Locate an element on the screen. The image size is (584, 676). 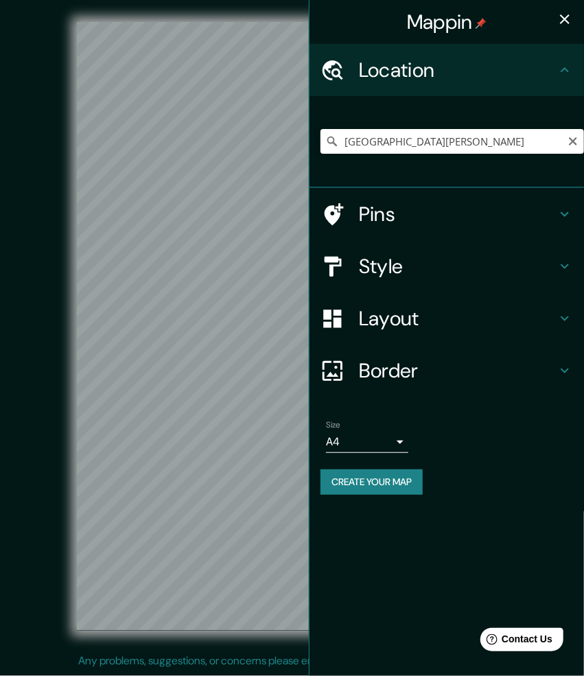
button: Clear is located at coordinates (573, 140).